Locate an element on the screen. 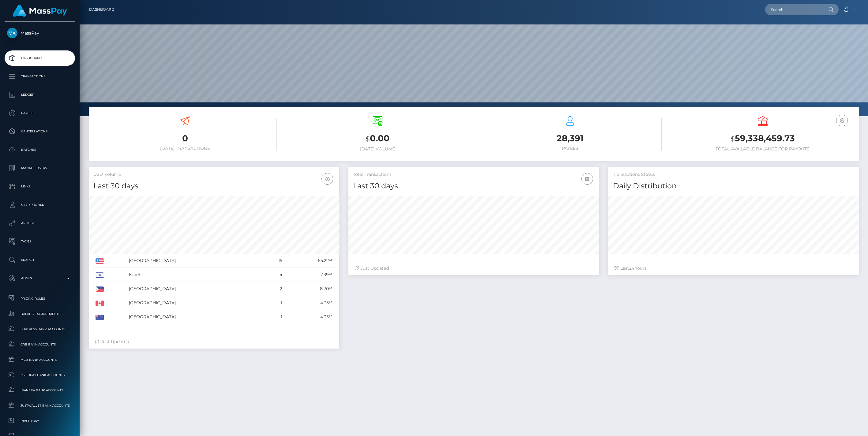  span: Balance Adjustments is located at coordinates (40, 314).